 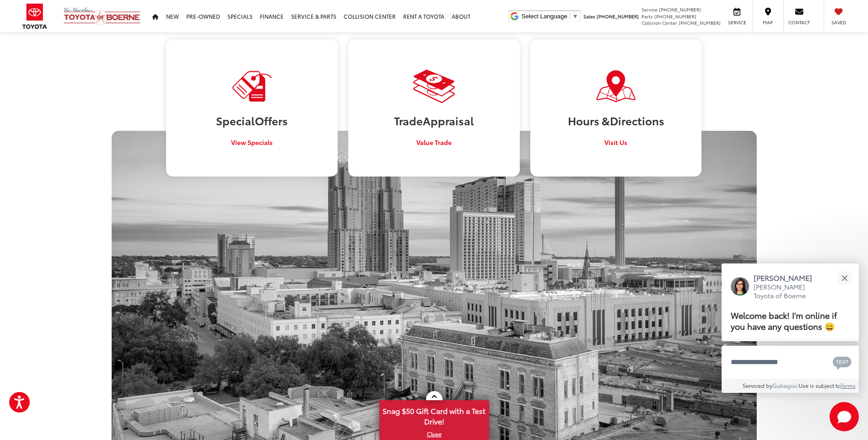 What do you see at coordinates (434, 107) in the screenshot?
I see `a: TradeAppraisal Value Trade` at bounding box center [434, 107].